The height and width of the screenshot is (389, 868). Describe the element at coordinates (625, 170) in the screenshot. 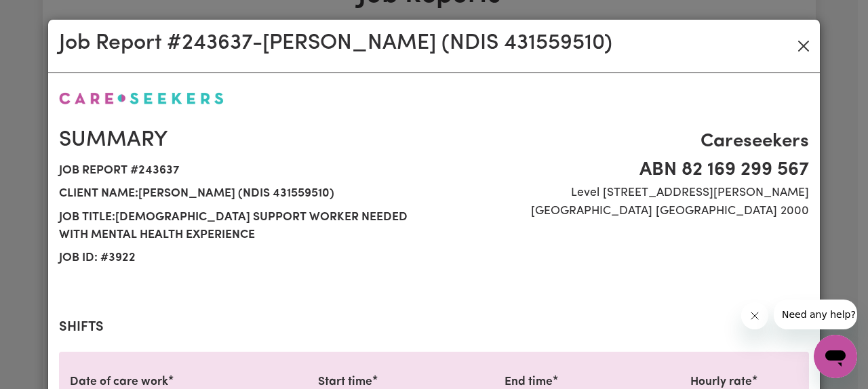

I see `span: ABN 82 169 299 567` at that location.